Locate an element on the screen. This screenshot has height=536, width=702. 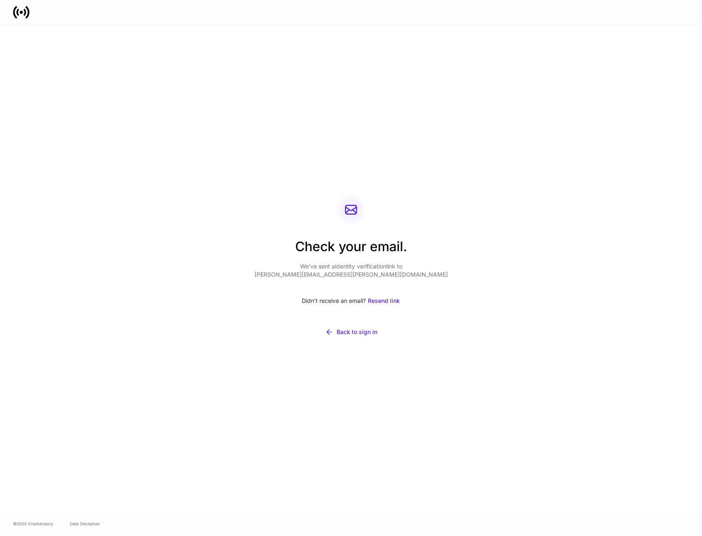
button: Resend link is located at coordinates (384, 301).